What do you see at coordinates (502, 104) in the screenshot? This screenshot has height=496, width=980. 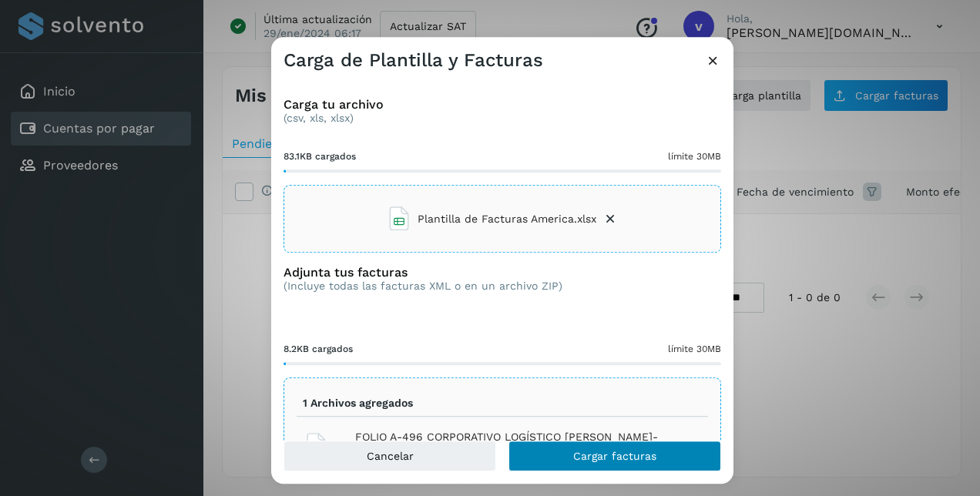 I see `h3: Carga tu archivo` at bounding box center [502, 104].